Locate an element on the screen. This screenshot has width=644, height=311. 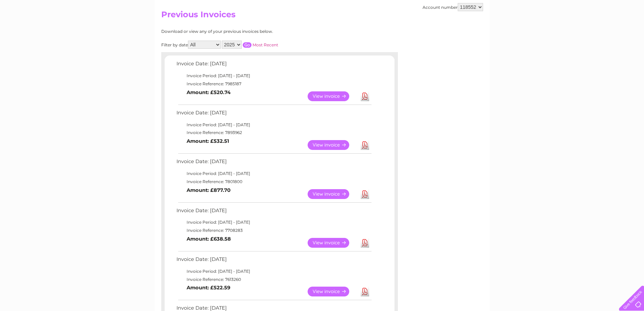
td: Invoice Reference: 7708283 is located at coordinates (273, 230).